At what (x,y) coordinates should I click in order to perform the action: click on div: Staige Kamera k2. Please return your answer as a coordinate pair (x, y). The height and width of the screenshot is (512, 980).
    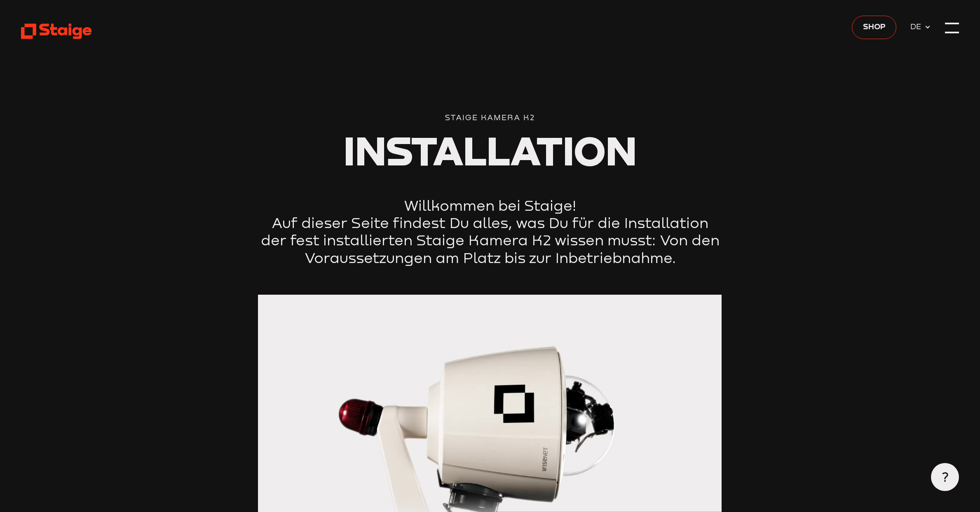
    Looking at the image, I should click on (490, 118).